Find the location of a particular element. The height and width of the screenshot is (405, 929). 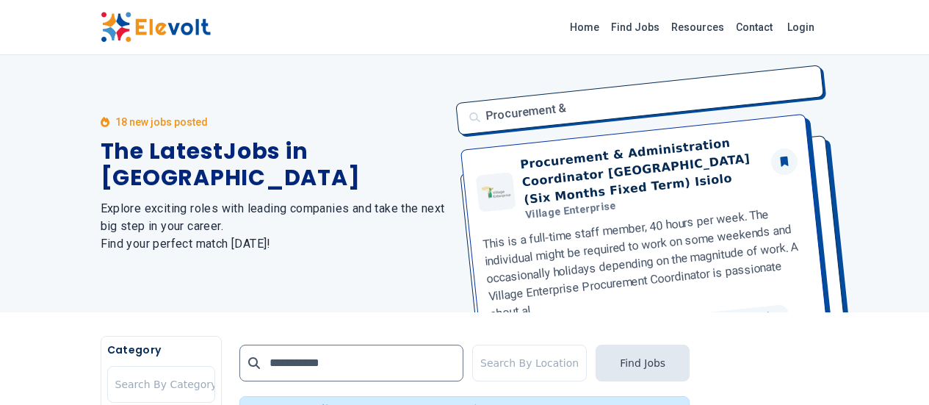

h2: Explore exciting roles with leading companies and take the next big step in your career. Find you... is located at coordinates (274, 226).